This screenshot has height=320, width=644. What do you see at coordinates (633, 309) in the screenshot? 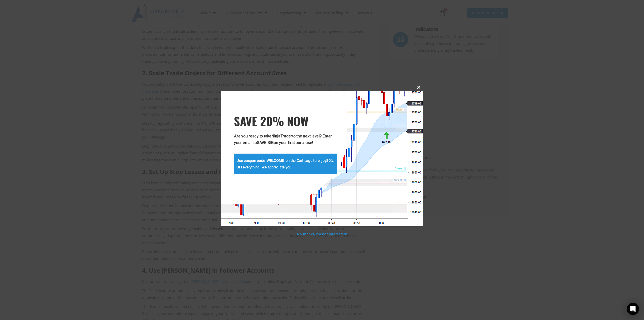
I see `div: Open Intercom Messenger` at bounding box center [633, 309].